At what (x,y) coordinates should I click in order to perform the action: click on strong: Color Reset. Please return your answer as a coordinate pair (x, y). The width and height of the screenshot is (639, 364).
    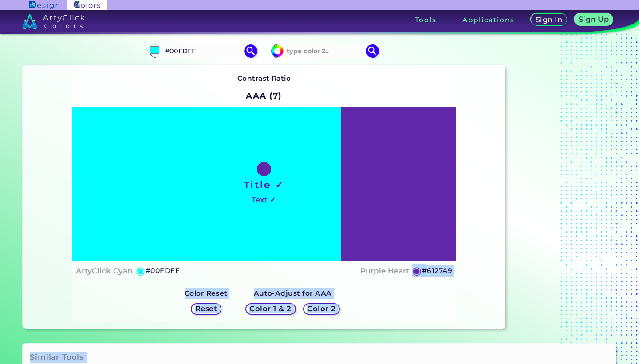
    Looking at the image, I should click on (206, 293).